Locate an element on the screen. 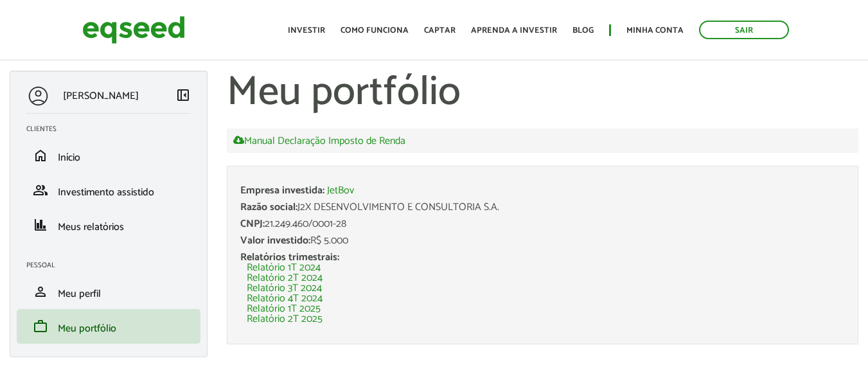  span: Investimento assistido is located at coordinates (106, 192).